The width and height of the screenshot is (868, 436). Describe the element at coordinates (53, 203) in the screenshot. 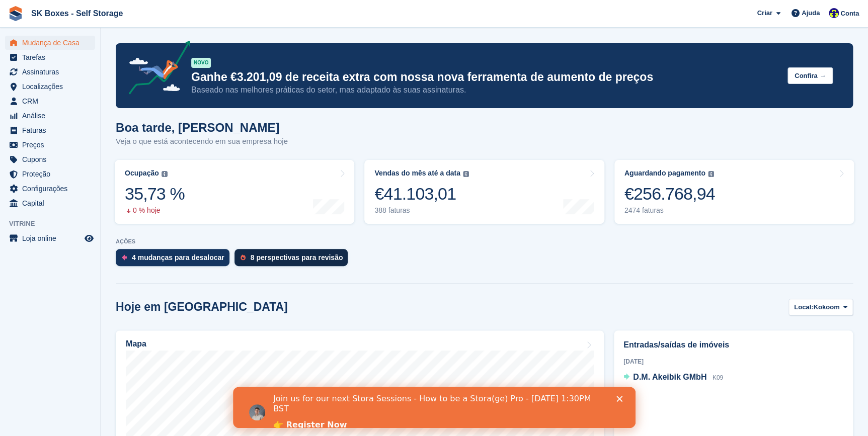

I see `span: Capital` at that location.